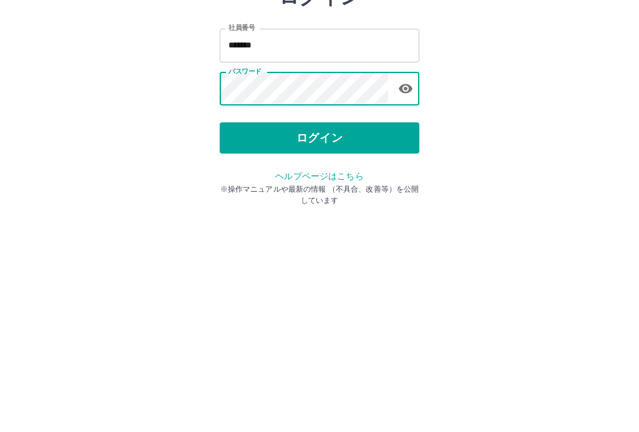 The height and width of the screenshot is (432, 639). I want to click on p: ※操作マニュアルや最新の情報 （不具合、改善等）を公開しています, so click(319, 288).